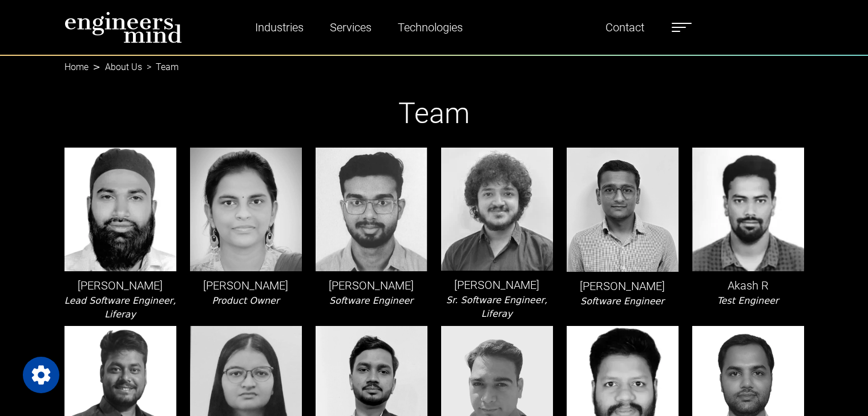 The height and width of the screenshot is (416, 868). What do you see at coordinates (748, 286) in the screenshot?
I see `p: Akash R` at bounding box center [748, 286].